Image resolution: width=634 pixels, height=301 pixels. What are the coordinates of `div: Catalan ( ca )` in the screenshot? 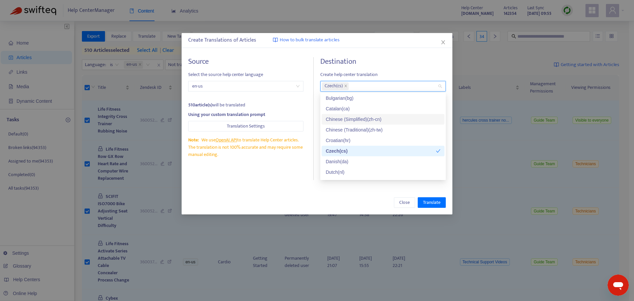 It's located at (383, 109).